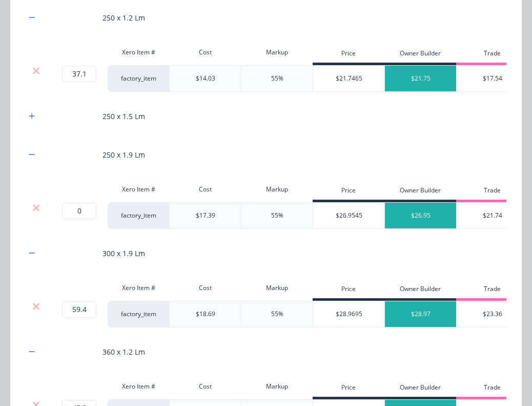  What do you see at coordinates (123, 253) in the screenshot?
I see `div: 300 x 1.9 Lm` at bounding box center [123, 253].